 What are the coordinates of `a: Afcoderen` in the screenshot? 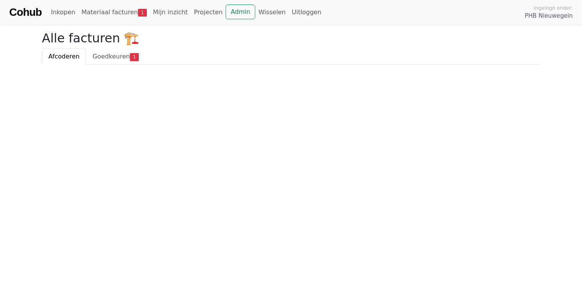 It's located at (64, 57).